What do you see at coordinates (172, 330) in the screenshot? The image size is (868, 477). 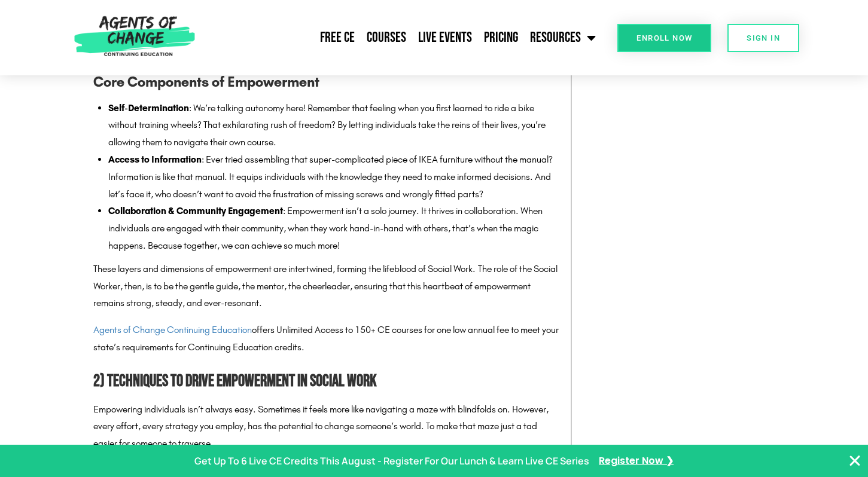 I see `a: Agents of Change Continuing Education` at bounding box center [172, 330].